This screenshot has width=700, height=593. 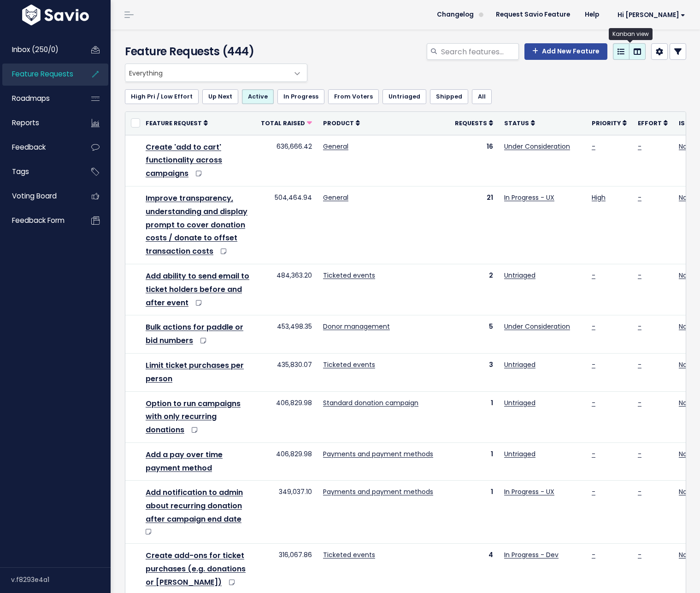 I want to click on td: 406,829.98, so click(x=286, y=461).